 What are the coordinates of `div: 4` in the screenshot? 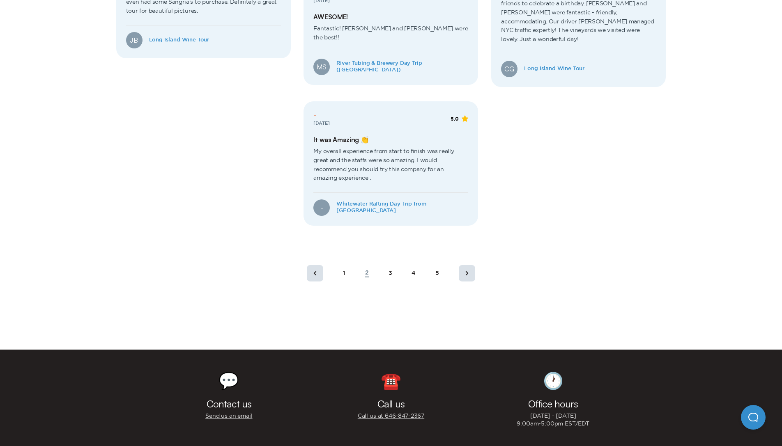 It's located at (414, 274).